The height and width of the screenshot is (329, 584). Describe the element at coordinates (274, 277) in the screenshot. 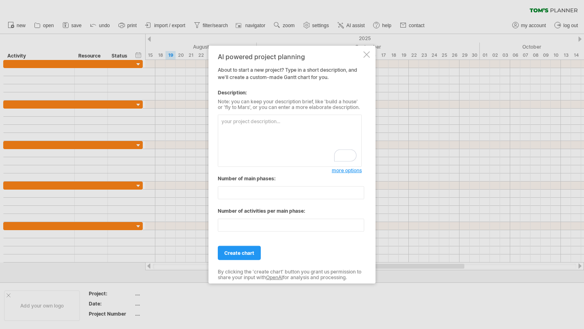

I see `a: OpenAI` at that location.